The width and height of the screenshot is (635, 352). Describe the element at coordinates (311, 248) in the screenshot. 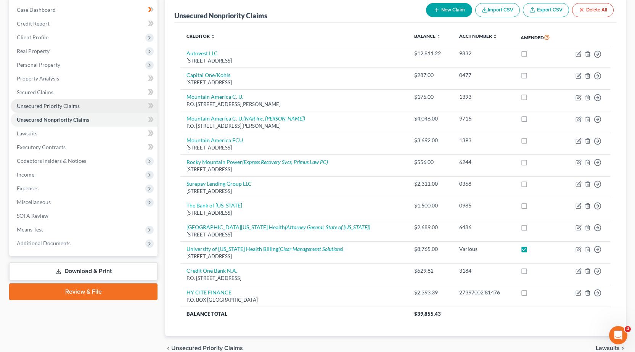

I see `i: (Clear Management Solutions)` at that location.